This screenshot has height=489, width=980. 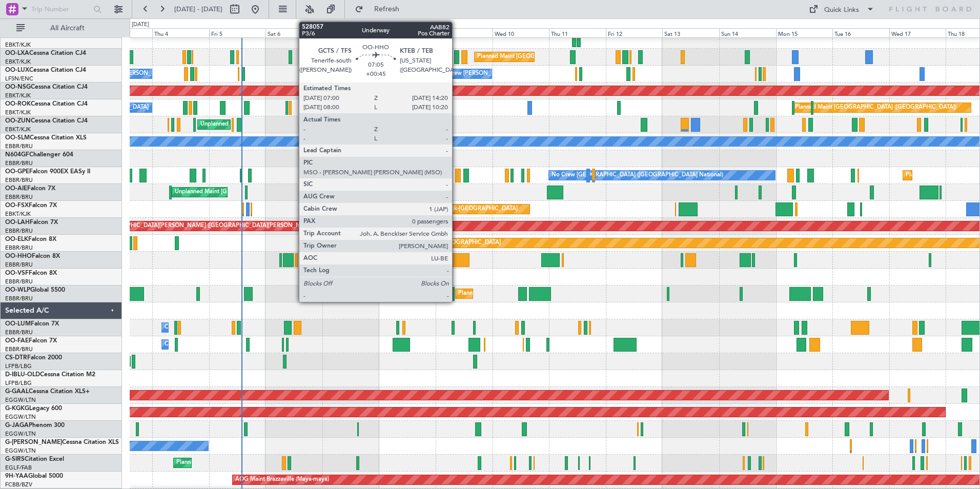 What do you see at coordinates (16, 239) in the screenshot?
I see `span: OO-ELK` at bounding box center [16, 239].